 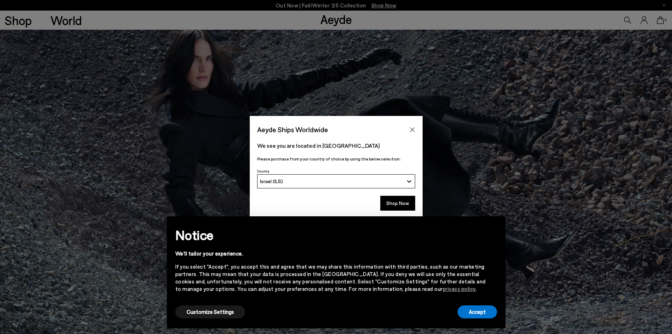 What do you see at coordinates (398, 203) in the screenshot?
I see `button: Shop Now` at bounding box center [398, 203].